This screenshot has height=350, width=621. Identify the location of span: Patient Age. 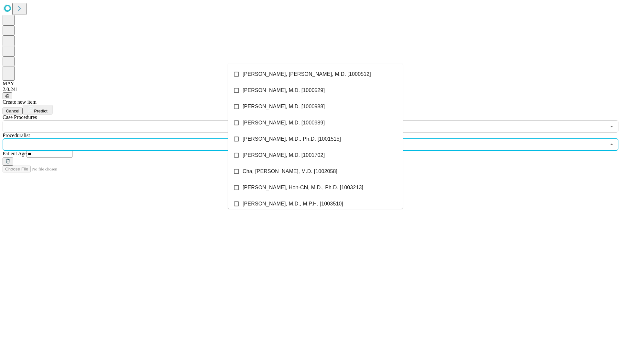
(15, 153).